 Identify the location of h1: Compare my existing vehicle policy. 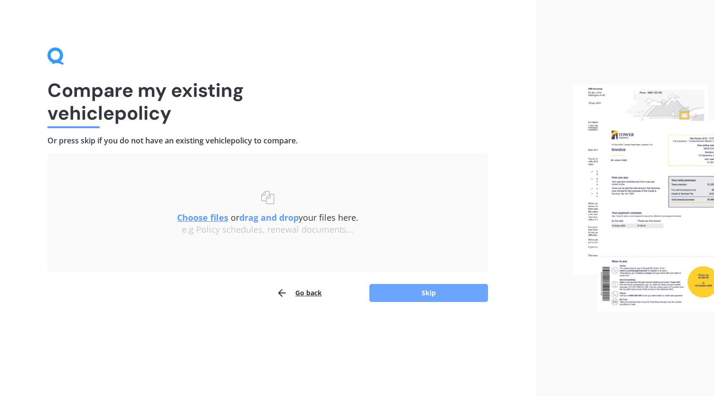
(268, 102).